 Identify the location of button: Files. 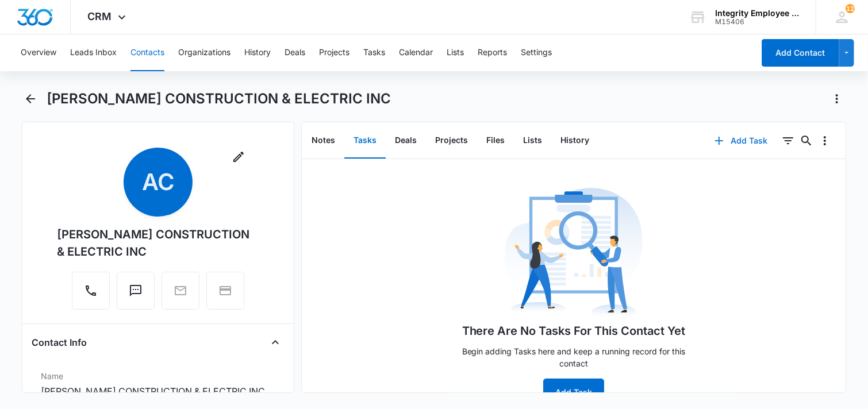
(495, 141).